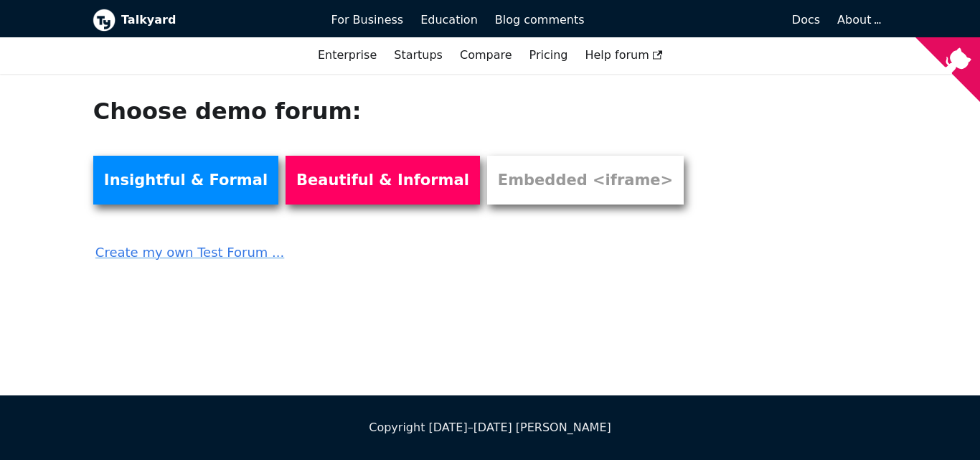  I want to click on a: Blog comments, so click(539, 20).